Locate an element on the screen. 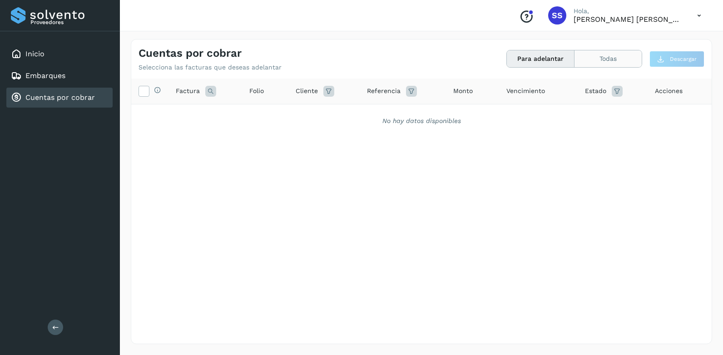 This screenshot has height=355, width=723. p: SOCORRO SILVIA NAVARRO ZAZUETA is located at coordinates (628, 19).